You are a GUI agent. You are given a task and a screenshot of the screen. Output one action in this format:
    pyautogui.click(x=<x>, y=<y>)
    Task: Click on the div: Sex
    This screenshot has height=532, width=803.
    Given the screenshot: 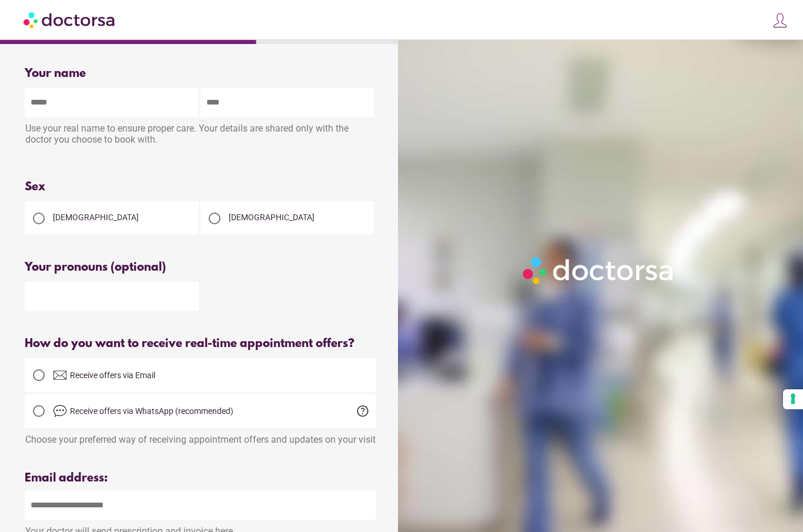 What is the action you would take?
    pyautogui.click(x=200, y=187)
    